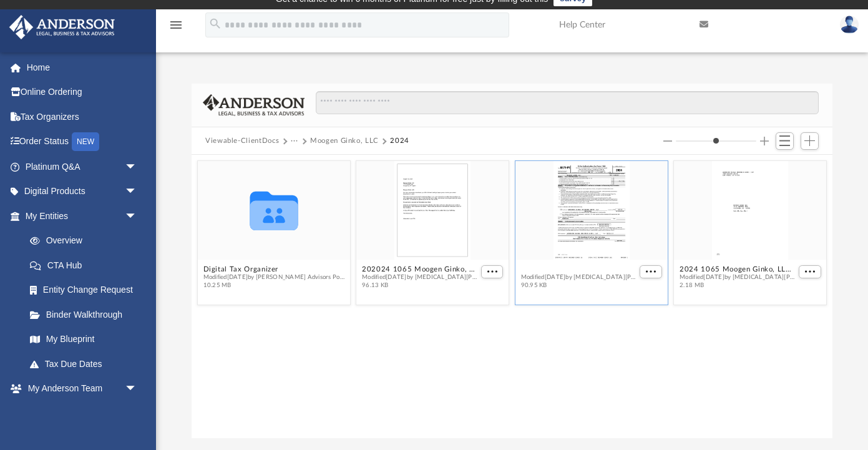 Image resolution: width=868 pixels, height=450 pixels. What do you see at coordinates (810, 141) in the screenshot?
I see `button: Add` at bounding box center [810, 141].